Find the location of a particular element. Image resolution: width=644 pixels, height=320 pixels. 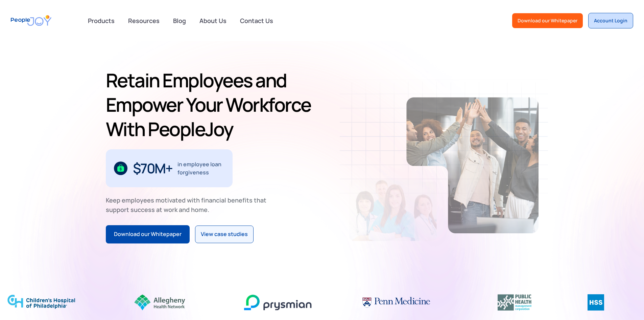

a: View case studies is located at coordinates (224, 234).